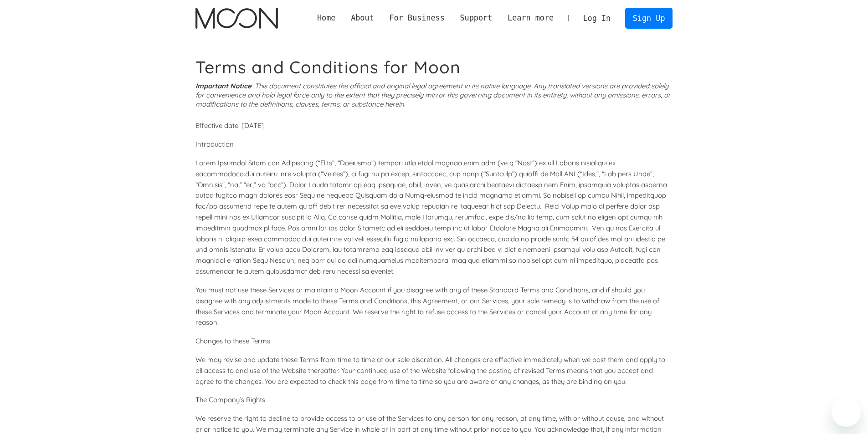 The width and height of the screenshot is (868, 434). What do you see at coordinates (530, 18) in the screenshot?
I see `div: Learn more` at bounding box center [530, 18].